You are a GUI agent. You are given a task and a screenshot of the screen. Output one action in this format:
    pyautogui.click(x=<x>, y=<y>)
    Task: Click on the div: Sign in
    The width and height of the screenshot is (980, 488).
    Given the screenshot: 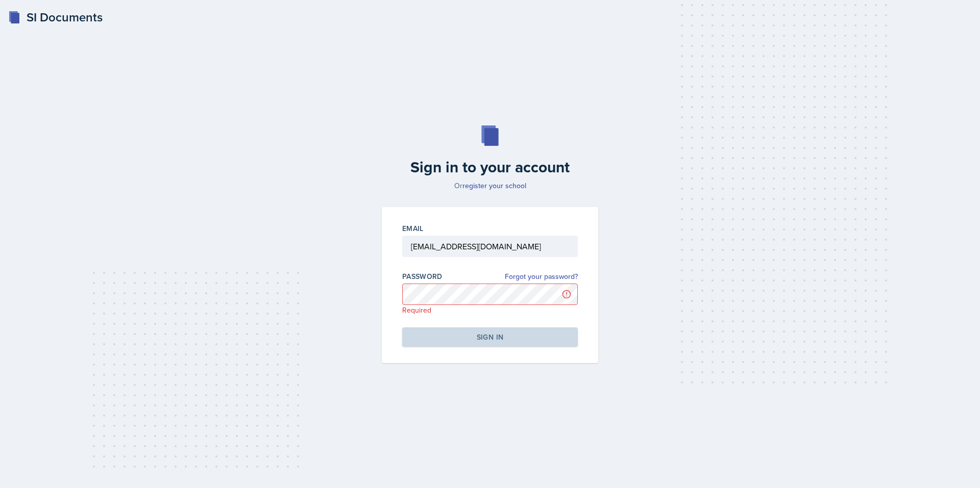 What is the action you would take?
    pyautogui.click(x=490, y=337)
    